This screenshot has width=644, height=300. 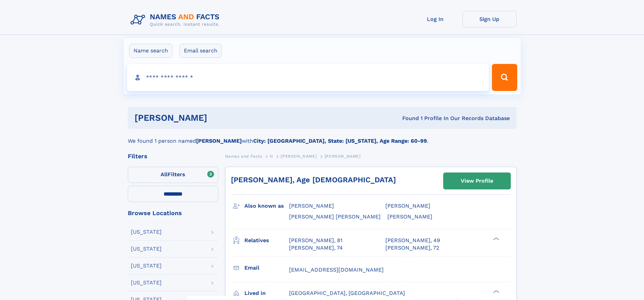 What do you see at coordinates (173, 156) in the screenshot?
I see `div: Filters` at bounding box center [173, 156].